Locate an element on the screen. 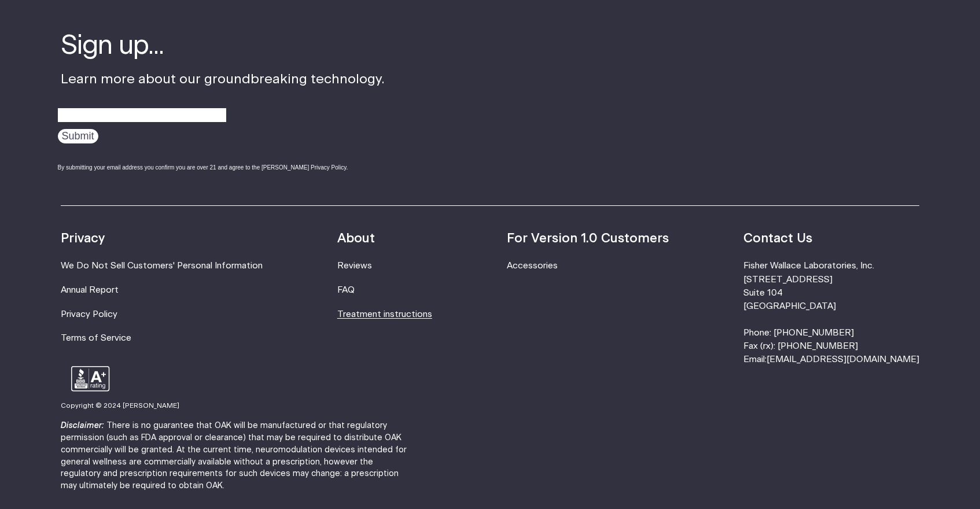  a: Accessories is located at coordinates (532, 266).